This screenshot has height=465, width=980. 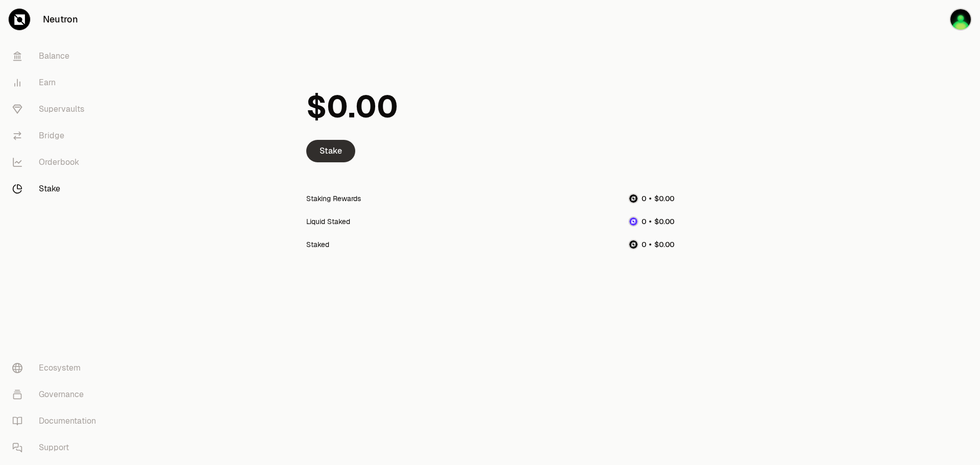 What do you see at coordinates (57, 56) in the screenshot?
I see `a: Balance` at bounding box center [57, 56].